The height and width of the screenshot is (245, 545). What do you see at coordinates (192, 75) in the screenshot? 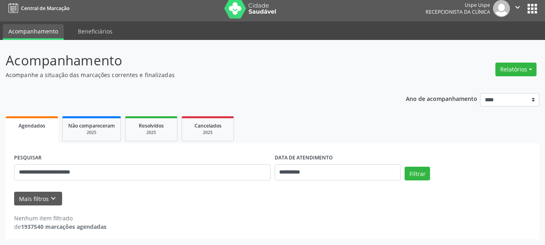
I see `p: Acompanhe a situação das marcações correntes e finalizadas` at bounding box center [192, 75].